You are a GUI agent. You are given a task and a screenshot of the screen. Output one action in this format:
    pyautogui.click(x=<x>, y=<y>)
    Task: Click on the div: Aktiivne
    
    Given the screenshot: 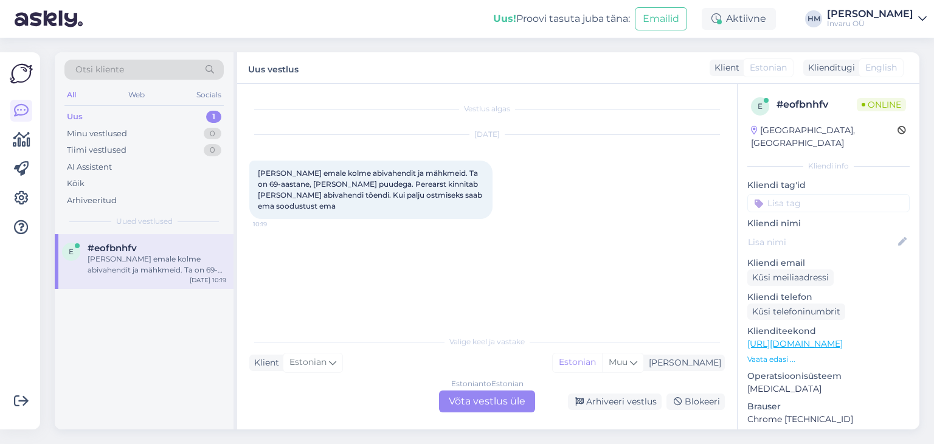 What is the action you would take?
    pyautogui.click(x=739, y=19)
    